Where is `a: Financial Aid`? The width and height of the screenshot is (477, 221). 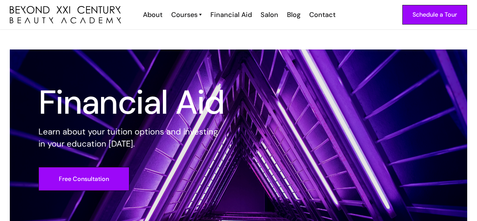 a: Financial Aid is located at coordinates (231, 15).